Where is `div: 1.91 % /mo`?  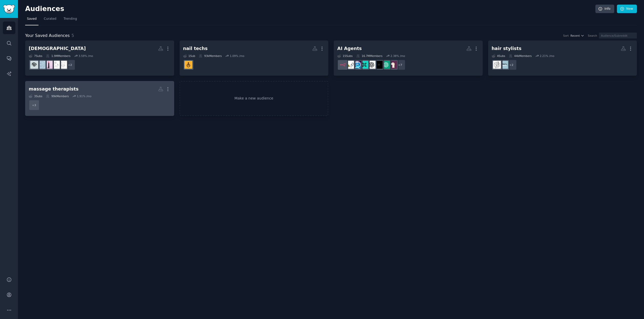 div: 1.91 % /mo is located at coordinates (84, 96).